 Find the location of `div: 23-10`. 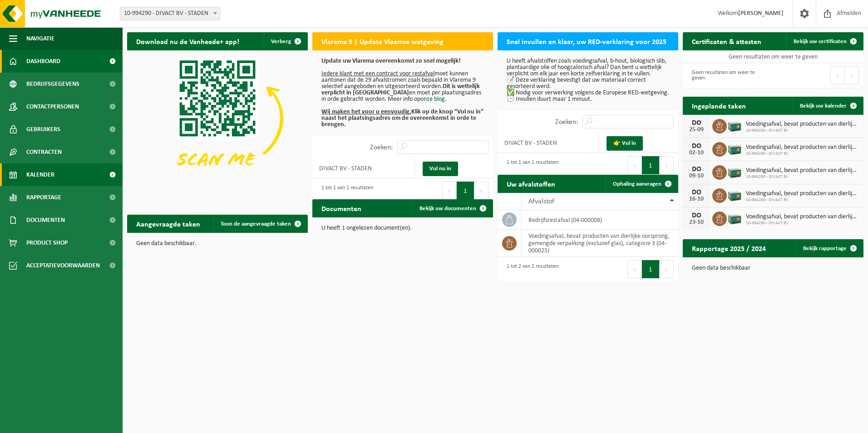

div: 23-10 is located at coordinates (696, 223).